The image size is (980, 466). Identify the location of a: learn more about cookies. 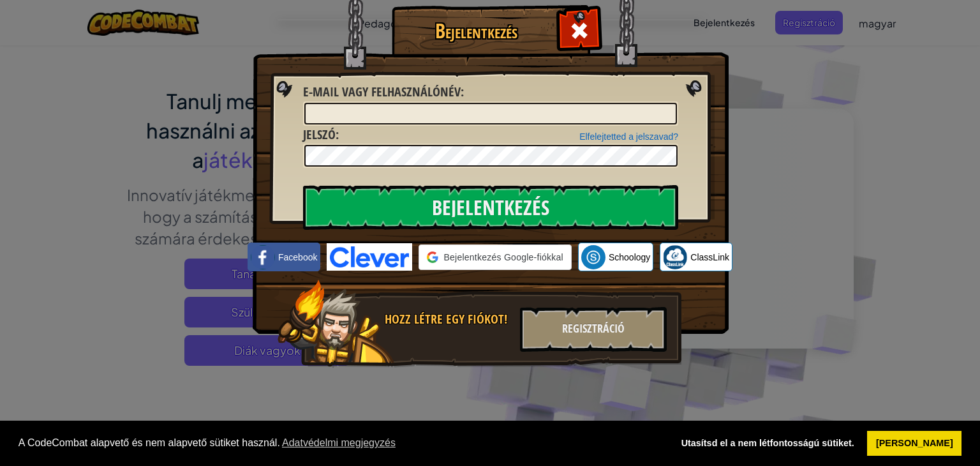
(339, 443).